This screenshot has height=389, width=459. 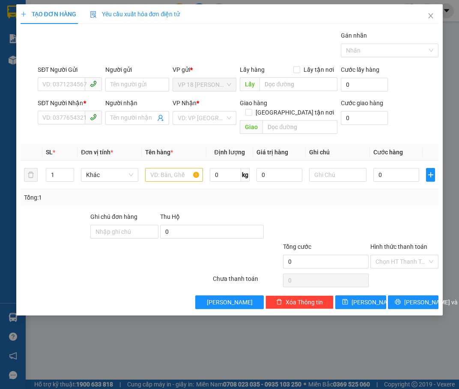 I want to click on span: delete, so click(x=279, y=302).